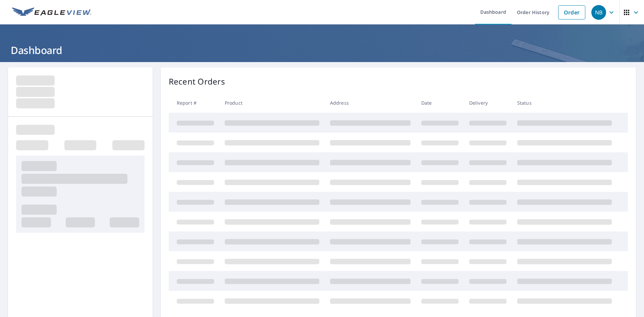  What do you see at coordinates (52, 12) in the screenshot?
I see `img: EV Logo` at bounding box center [52, 12].